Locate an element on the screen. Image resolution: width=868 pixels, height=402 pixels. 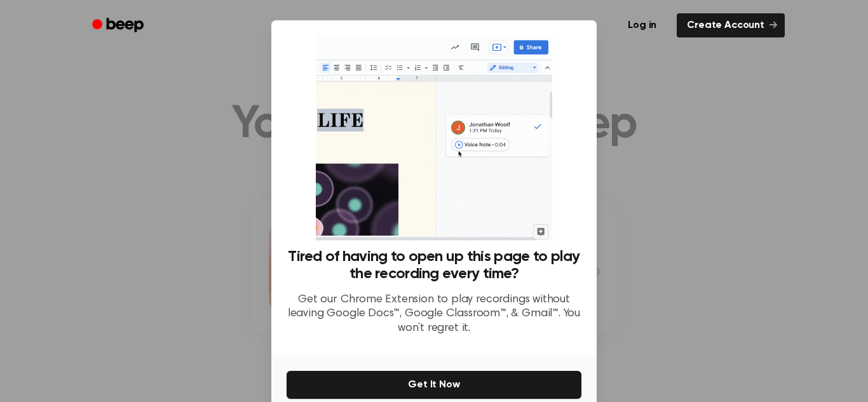
a: Log in is located at coordinates (642, 25).